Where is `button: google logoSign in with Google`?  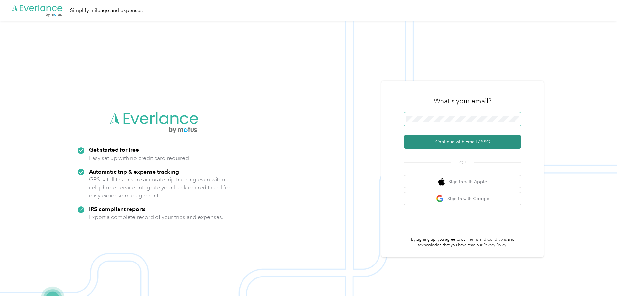 button: google logoSign in with Google is located at coordinates (463, 198).